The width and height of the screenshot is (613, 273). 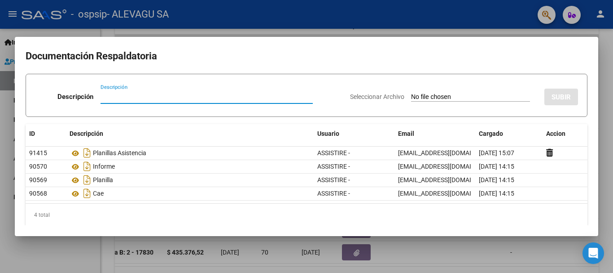 I want to click on div: Open Intercom Messenger, so click(x=594, y=253).